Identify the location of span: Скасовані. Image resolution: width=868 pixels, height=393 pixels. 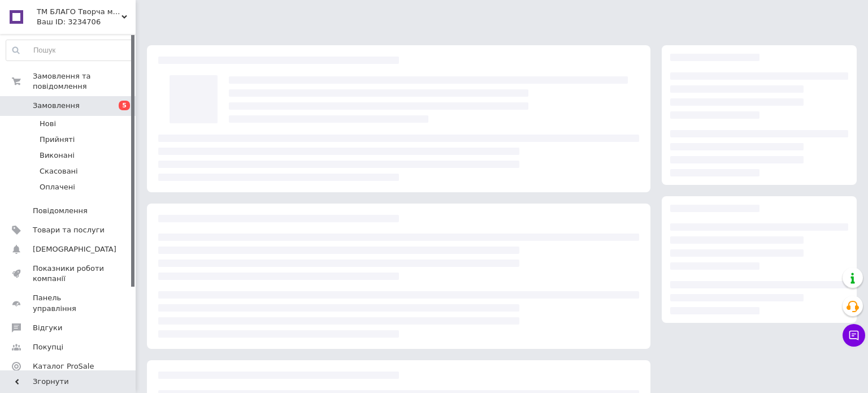
(59, 171).